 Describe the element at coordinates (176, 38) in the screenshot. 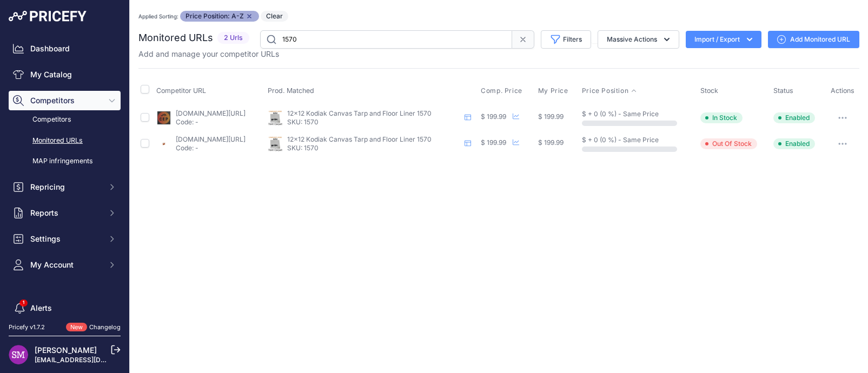

I see `h2: Monitored URLs` at that location.